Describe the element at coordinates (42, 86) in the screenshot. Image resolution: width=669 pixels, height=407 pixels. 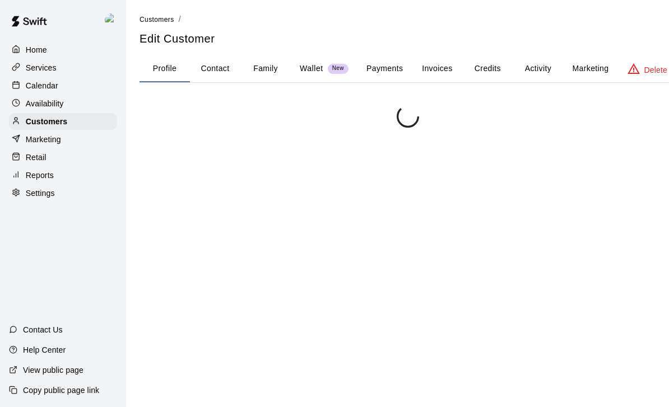
I see `p: Calendar` at that location.